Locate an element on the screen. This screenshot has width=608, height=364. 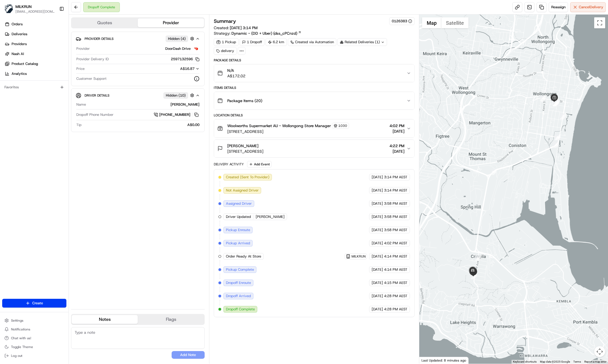
span: Log out is located at coordinates (16, 356).